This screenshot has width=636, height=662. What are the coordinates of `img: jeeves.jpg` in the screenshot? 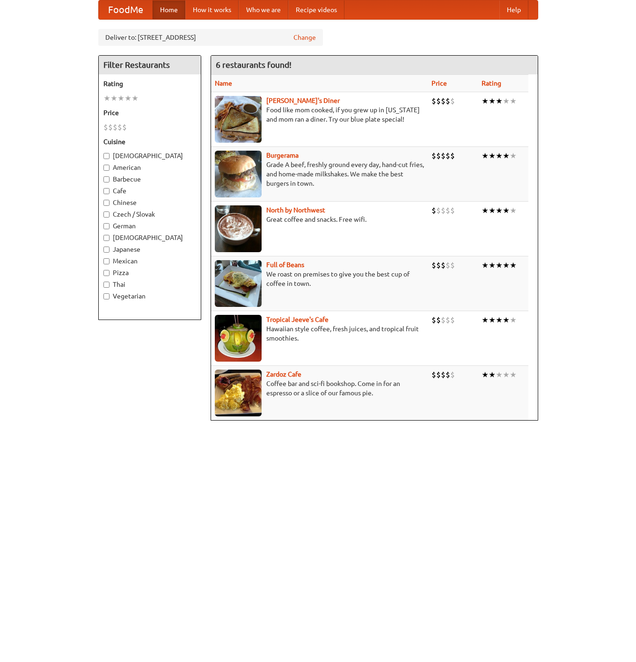 It's located at (238, 338).